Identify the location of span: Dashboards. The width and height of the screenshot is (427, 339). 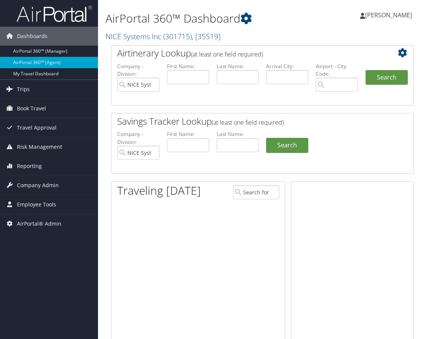
(32, 36).